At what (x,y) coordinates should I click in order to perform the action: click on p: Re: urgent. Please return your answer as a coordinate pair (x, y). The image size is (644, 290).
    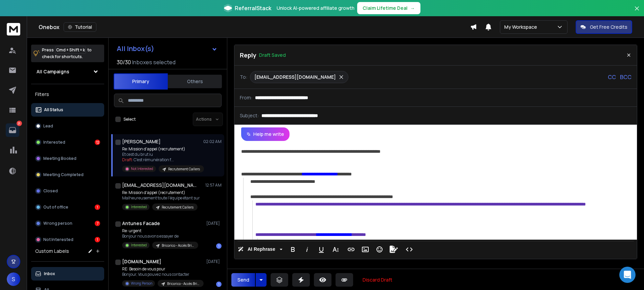
    Looking at the image, I should click on (160, 231).